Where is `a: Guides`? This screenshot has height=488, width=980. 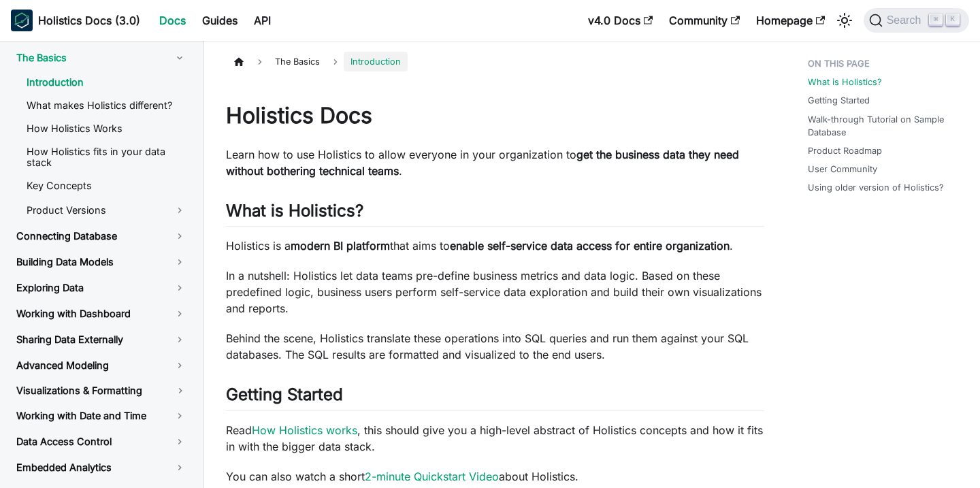
a: Guides is located at coordinates (220, 20).